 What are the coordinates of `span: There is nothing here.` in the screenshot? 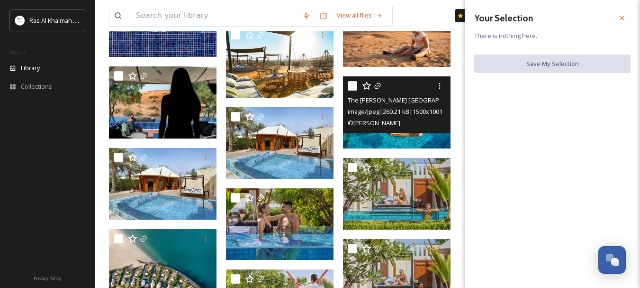 It's located at (552, 36).